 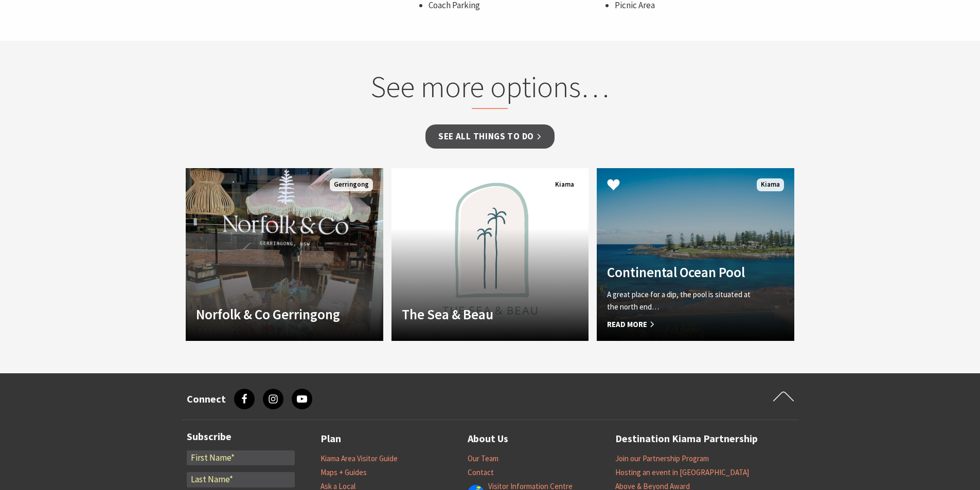 I want to click on a: See all Things To Do, so click(x=490, y=136).